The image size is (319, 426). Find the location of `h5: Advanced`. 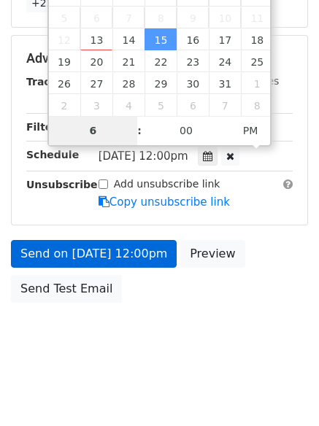

h5: Advanced is located at coordinates (159, 58).